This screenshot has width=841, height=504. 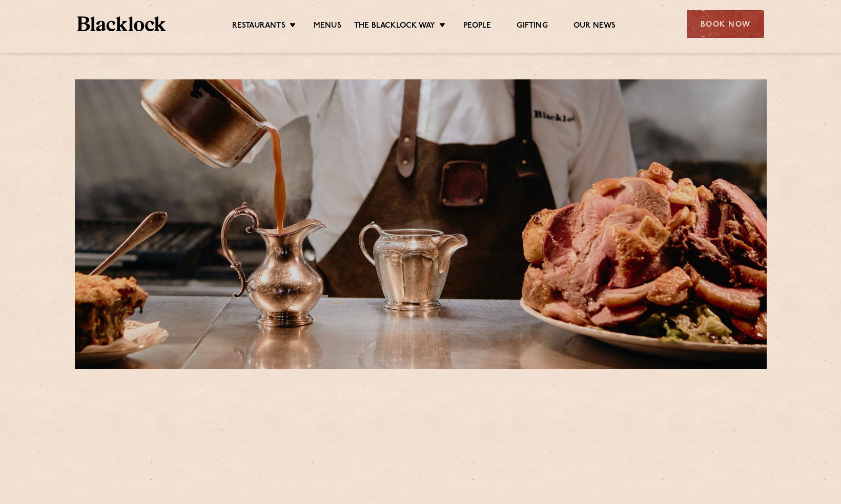 I want to click on a: People, so click(x=477, y=26).